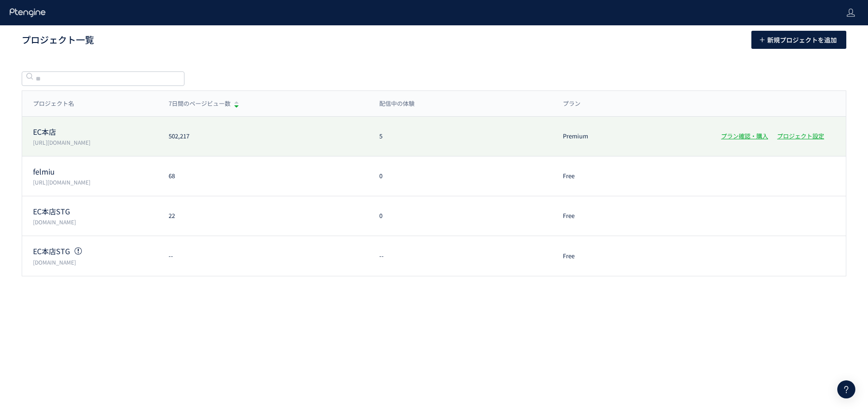 This screenshot has width=868, height=412. I want to click on p: https://felmiu.com, so click(95, 182).